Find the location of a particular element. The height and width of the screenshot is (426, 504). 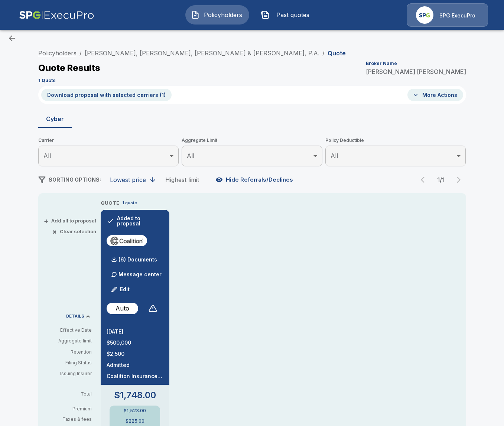

div: Lowest price is located at coordinates (128, 180).